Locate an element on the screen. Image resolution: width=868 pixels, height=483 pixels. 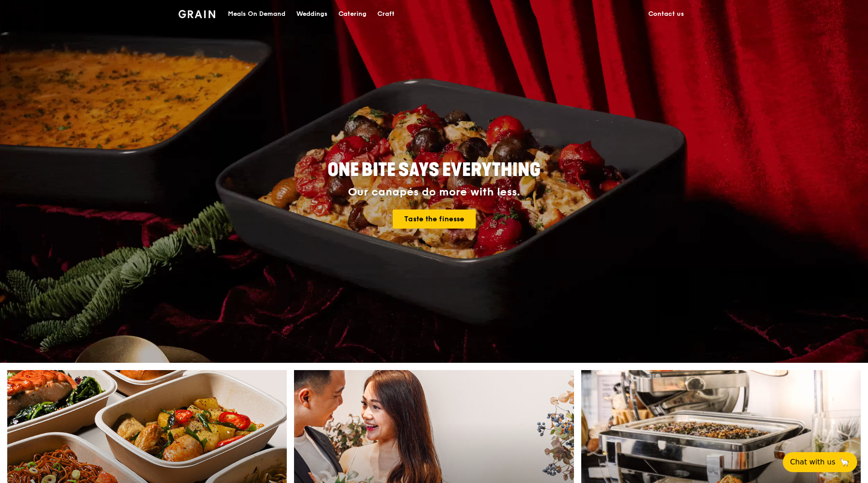
a: Contact us is located at coordinates (666, 14).